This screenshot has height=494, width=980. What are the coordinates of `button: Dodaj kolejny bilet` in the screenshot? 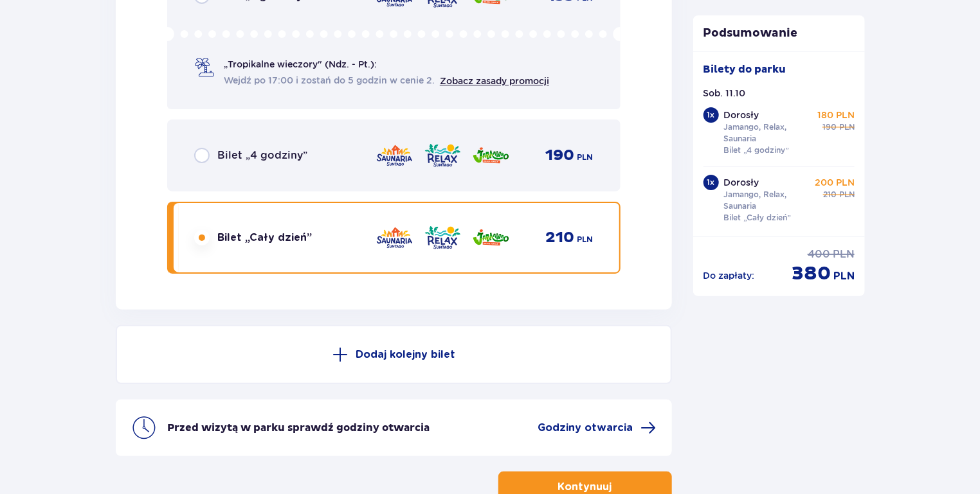 It's located at (393, 354).